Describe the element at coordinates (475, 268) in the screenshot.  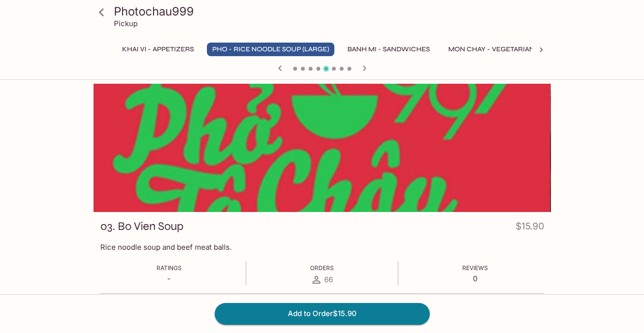
I see `span: Reviews` at that location.